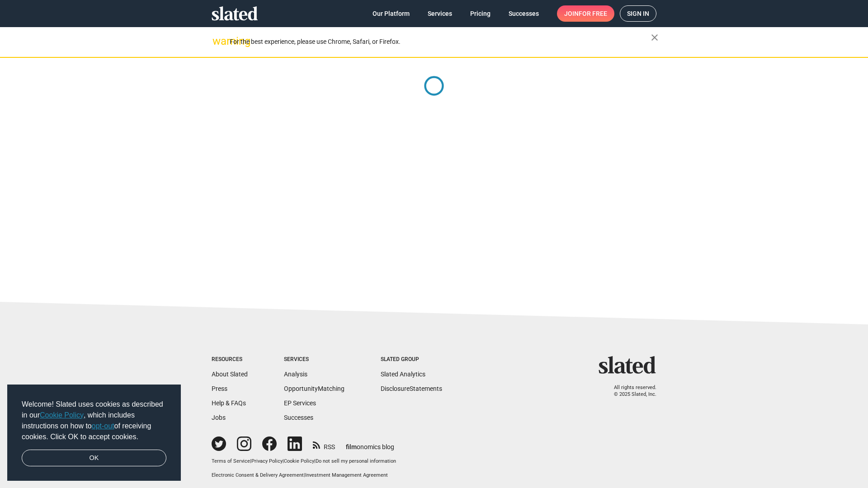  Describe the element at coordinates (295, 374) in the screenshot. I see `a: Analysis` at that location.